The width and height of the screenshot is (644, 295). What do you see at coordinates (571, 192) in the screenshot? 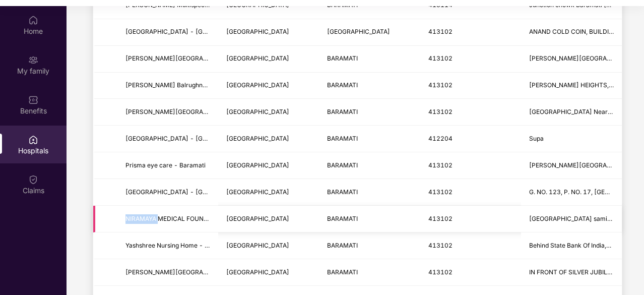
I see `td: G. NO. 123, P. NO. 17, MEHTA HOSPITAL, N.V. NEAR VIRSHAIV MANGAL KARYALAY` at bounding box center [571, 192].